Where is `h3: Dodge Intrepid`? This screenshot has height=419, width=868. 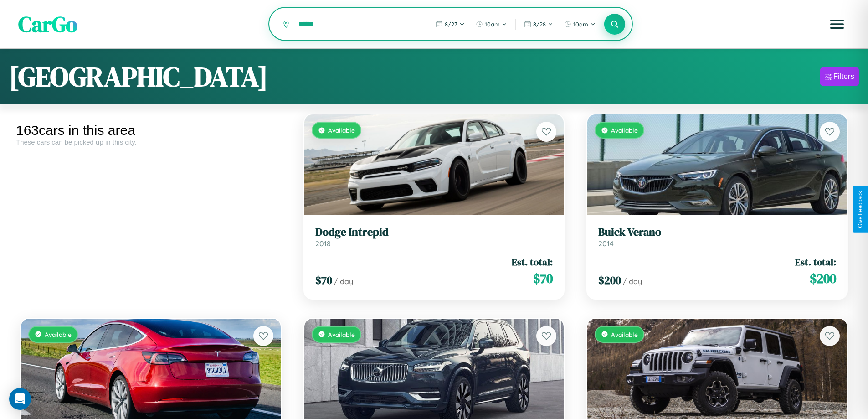 h3: Dodge Intrepid is located at coordinates (434, 232).